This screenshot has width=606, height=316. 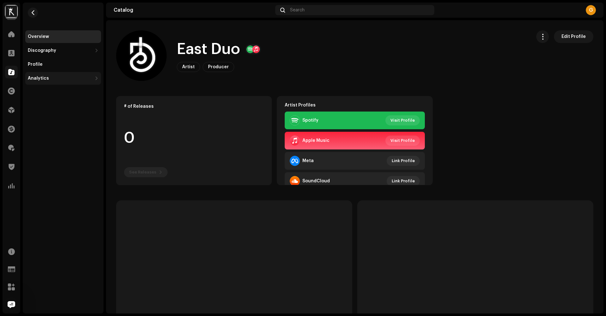 What do you see at coordinates (95, 210) in the screenshot?
I see `button: Messages` at bounding box center [95, 210].